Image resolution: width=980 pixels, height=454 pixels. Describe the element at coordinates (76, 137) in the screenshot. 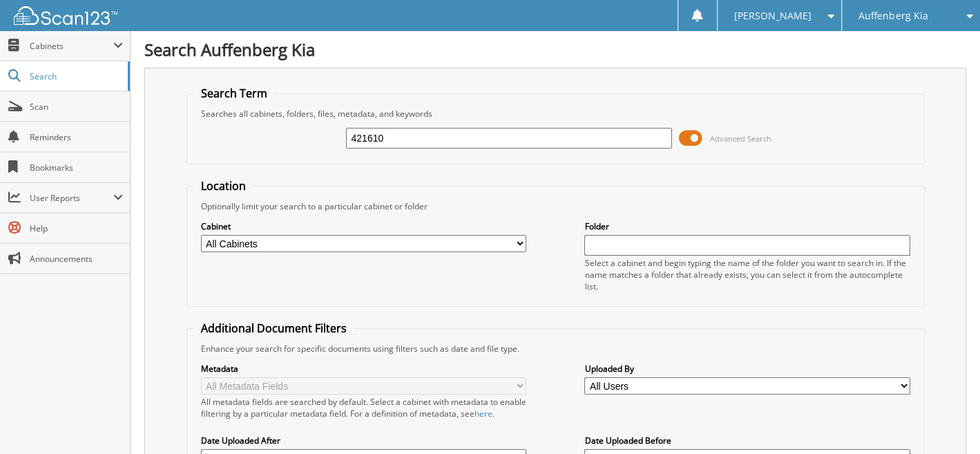

I see `span: Reminders` at that location.